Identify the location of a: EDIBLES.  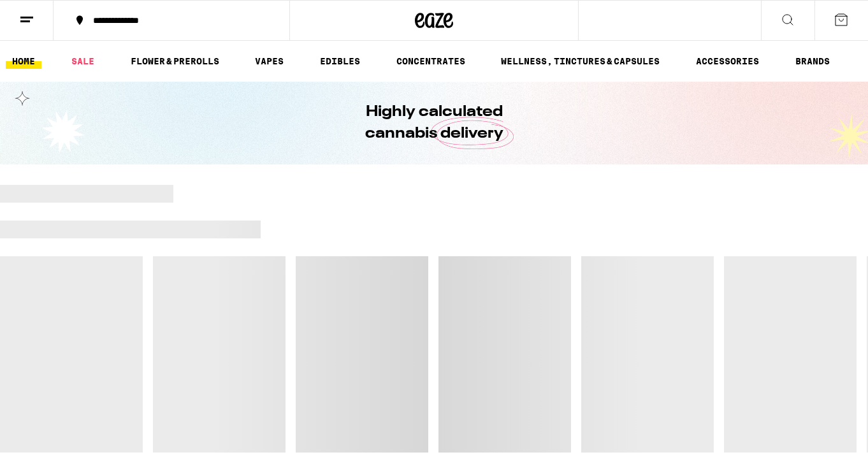
(339, 61).